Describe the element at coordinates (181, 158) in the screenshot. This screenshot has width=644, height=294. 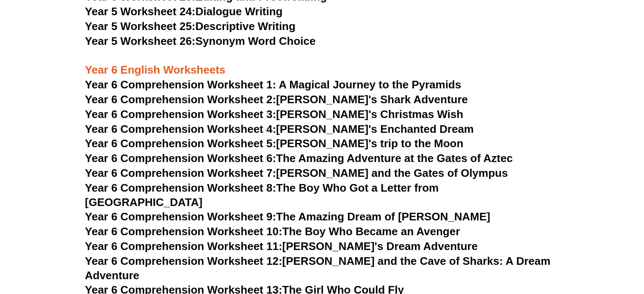
I see `span: Year 6 Comprehension Worksheet 6:` at that location.